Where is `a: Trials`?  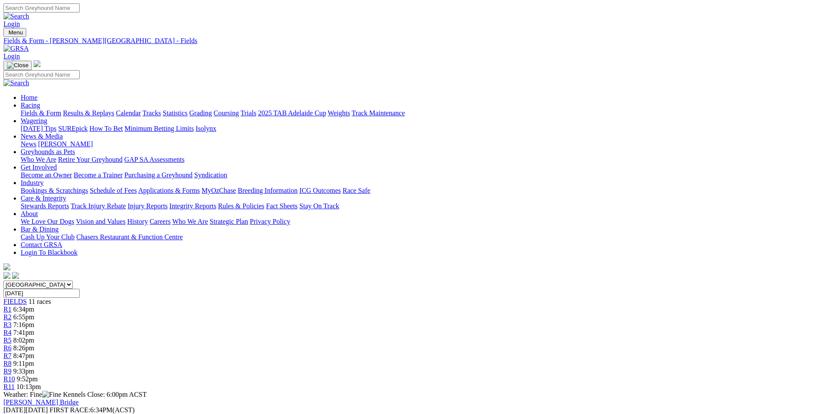
a: Trials is located at coordinates (248, 113).